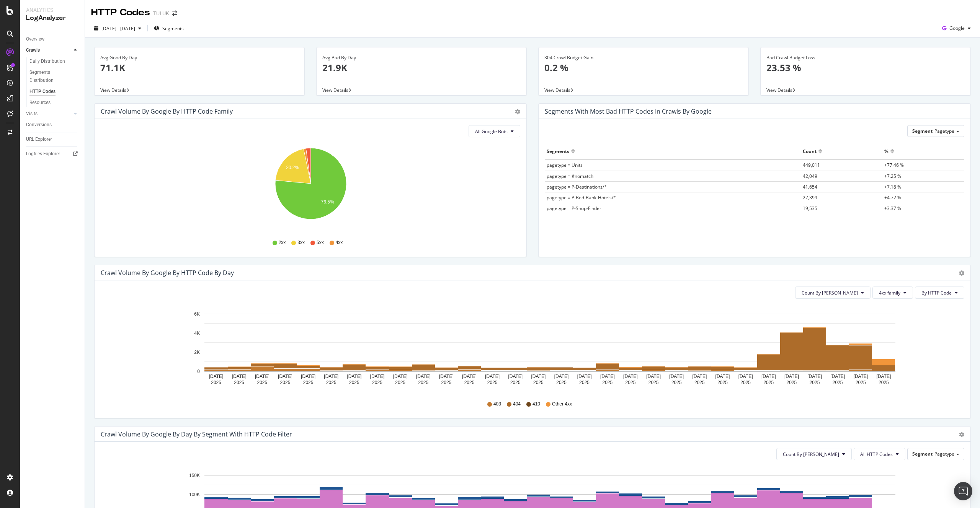 This screenshot has width=980, height=508. I want to click on div: Segments, so click(557, 151).